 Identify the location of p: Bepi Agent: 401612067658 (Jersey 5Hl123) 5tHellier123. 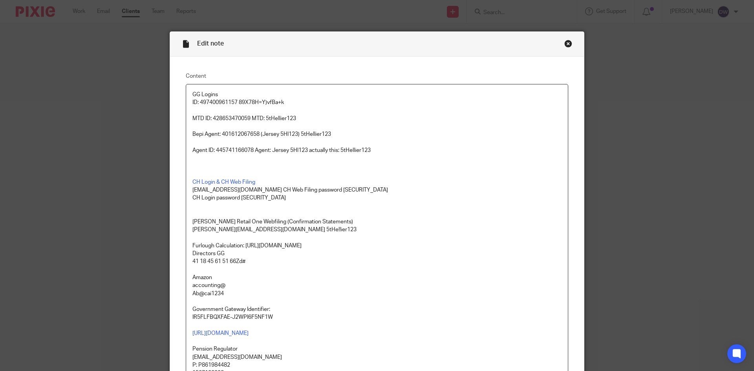
(377, 134).